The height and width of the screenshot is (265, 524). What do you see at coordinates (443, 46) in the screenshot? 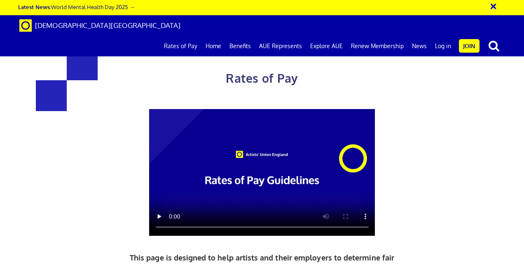
I see `a: Log in` at bounding box center [443, 46].